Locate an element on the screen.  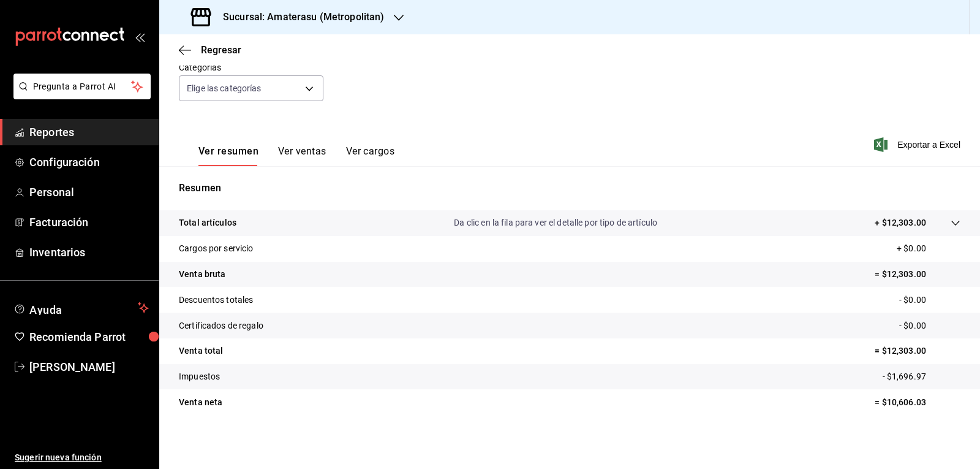
p: + $12,303.00 is located at coordinates (901, 223).